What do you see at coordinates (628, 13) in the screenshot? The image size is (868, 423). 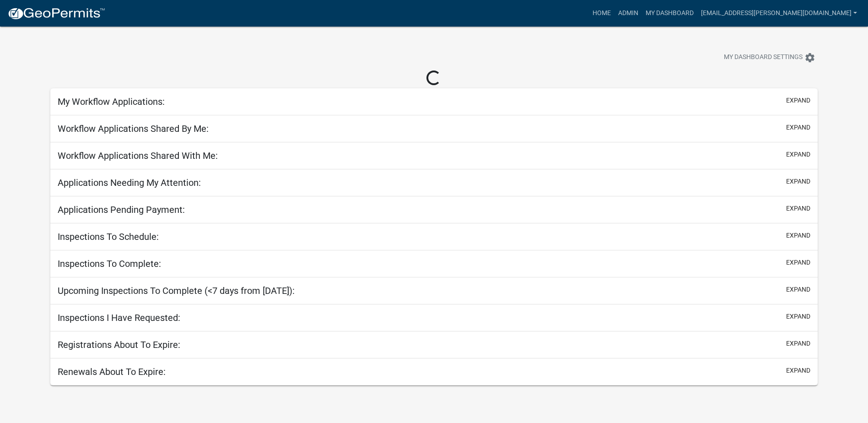 I see `a: Admin` at bounding box center [628, 13].